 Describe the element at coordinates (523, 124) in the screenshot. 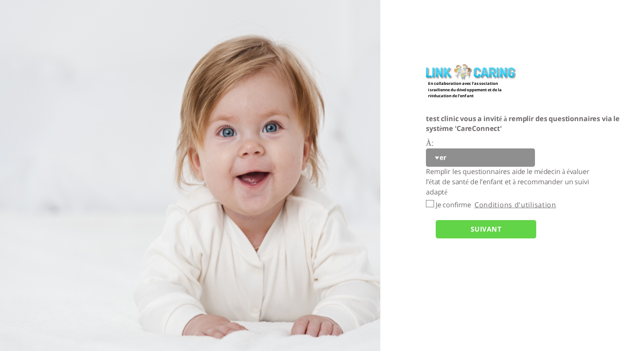

I see `span: test clinic vous a invité à remplir des questionnaires via le système 'CareConnect'` at that location.